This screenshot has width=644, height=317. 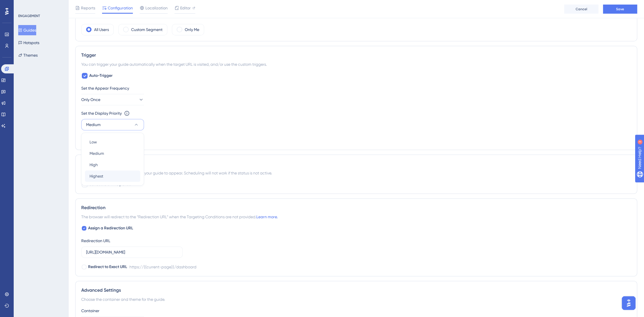 I want to click on input: https://www.example.com/, so click(x=132, y=252).